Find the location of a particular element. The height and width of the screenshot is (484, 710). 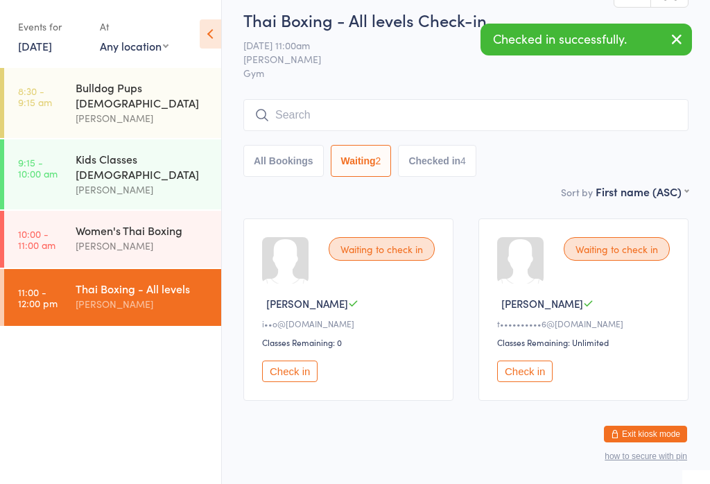

button: Checked in4 is located at coordinates (437, 161).